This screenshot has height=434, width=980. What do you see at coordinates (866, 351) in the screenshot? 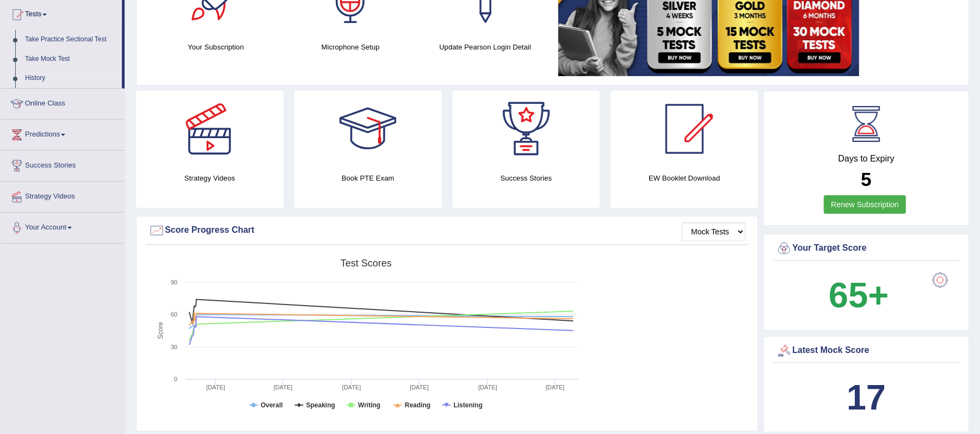
I see `div: Latest Mock Score` at bounding box center [866, 351].